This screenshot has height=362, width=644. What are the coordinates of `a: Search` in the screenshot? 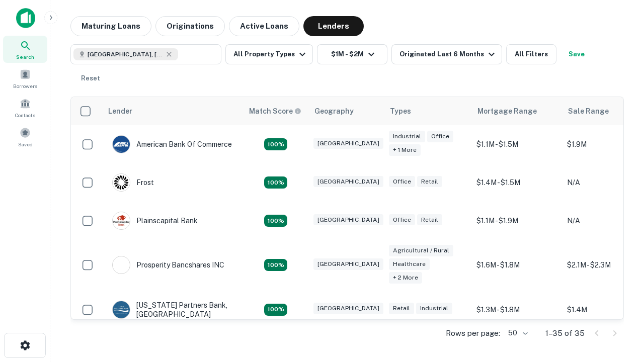 It's located at (25, 49).